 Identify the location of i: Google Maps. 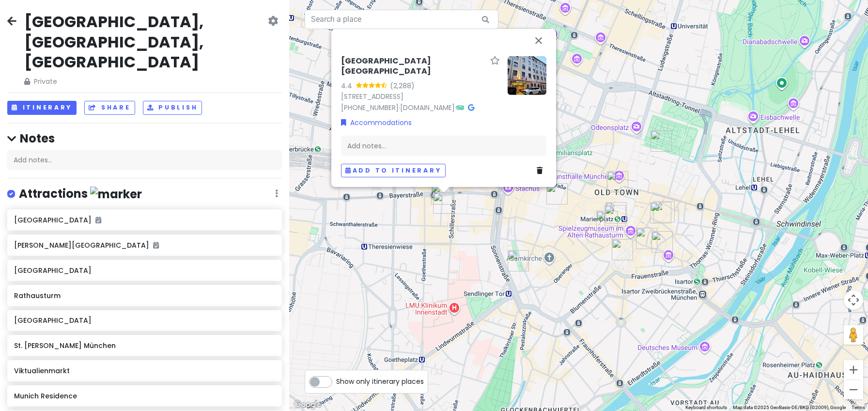
(471, 108).